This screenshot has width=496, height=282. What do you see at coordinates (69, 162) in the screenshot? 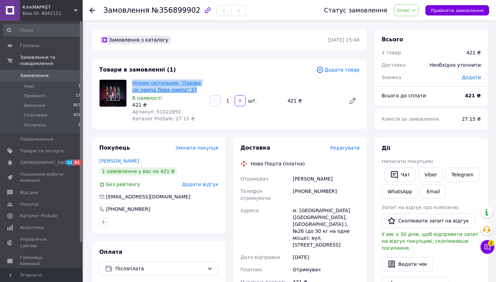
I see `span: 11` at bounding box center [69, 162].